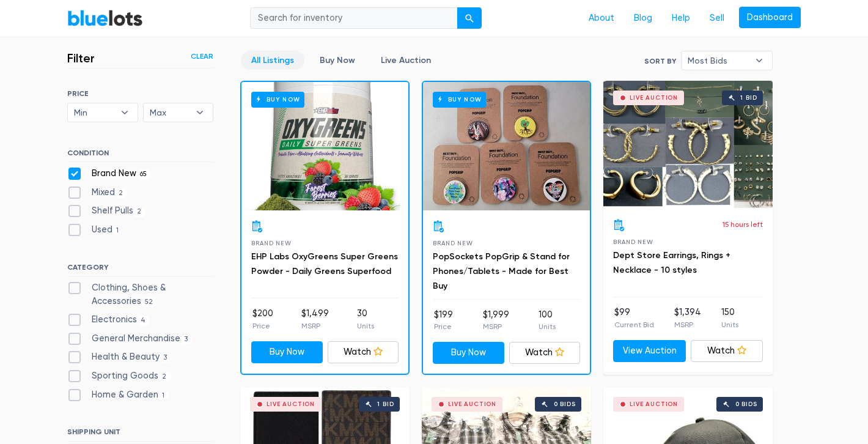  Describe the element at coordinates (601, 19) in the screenshot. I see `a: About` at that location.